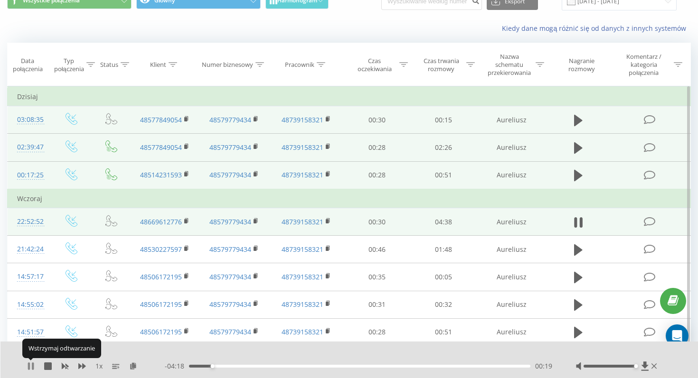 This screenshot has width=698, height=378. Describe the element at coordinates (544, 367) in the screenshot. I see `span: 00:19` at that location.